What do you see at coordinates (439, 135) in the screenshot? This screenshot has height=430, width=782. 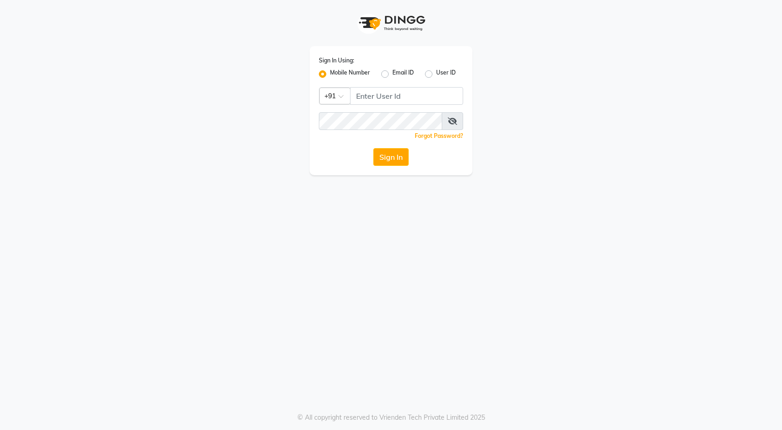 I see `a: Forgot Password?` at bounding box center [439, 135].